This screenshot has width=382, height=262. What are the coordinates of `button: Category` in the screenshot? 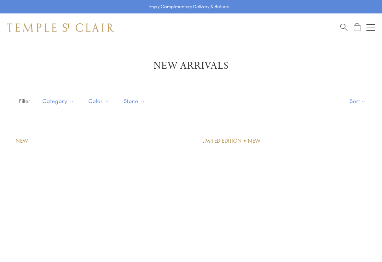 It's located at (58, 101).